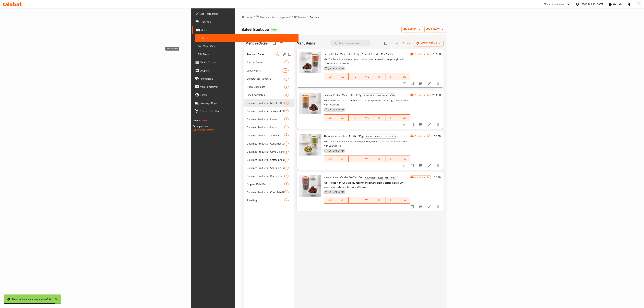 Image resolution: width=644 pixels, height=308 pixels. Describe the element at coordinates (422, 54) in the screenshot. I see `span: Branch specific` at that location.